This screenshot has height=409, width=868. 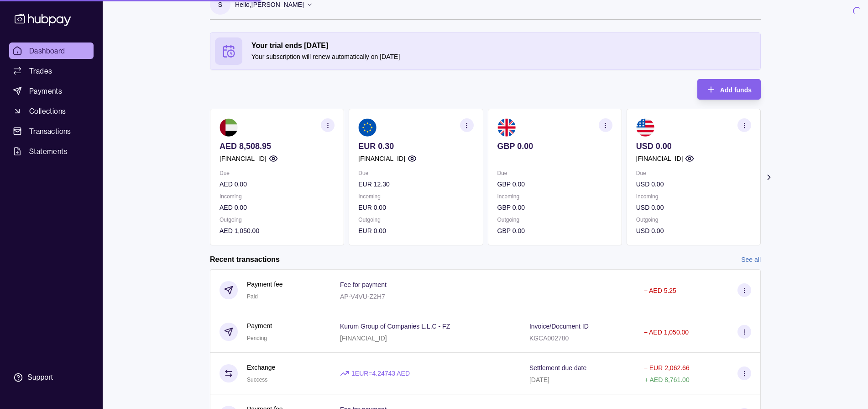 I want to click on div: Support, so click(x=40, y=377).